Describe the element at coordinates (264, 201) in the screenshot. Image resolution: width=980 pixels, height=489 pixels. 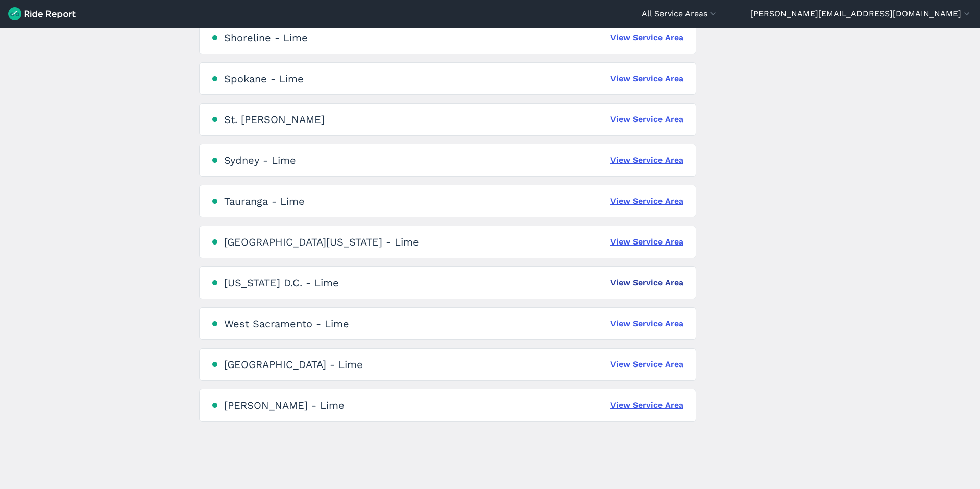
I see `div: Tauranga - Lime` at that location.